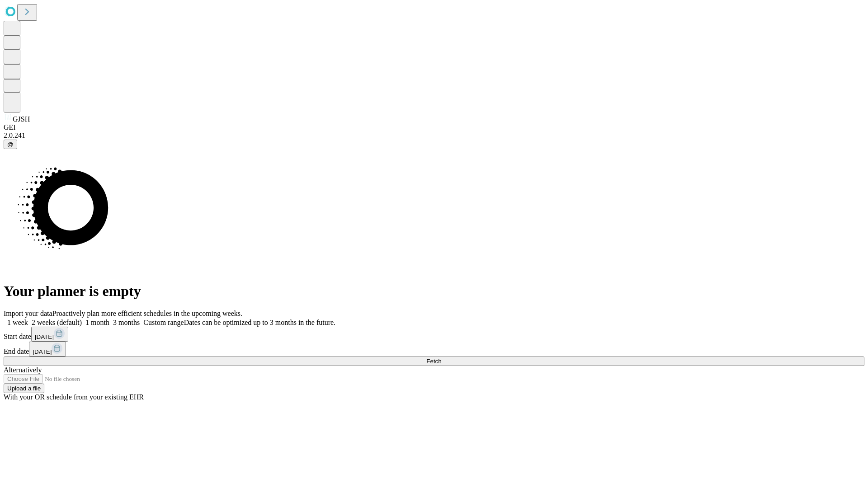 Image resolution: width=868 pixels, height=488 pixels. I want to click on h1: Your planner is empty, so click(434, 291).